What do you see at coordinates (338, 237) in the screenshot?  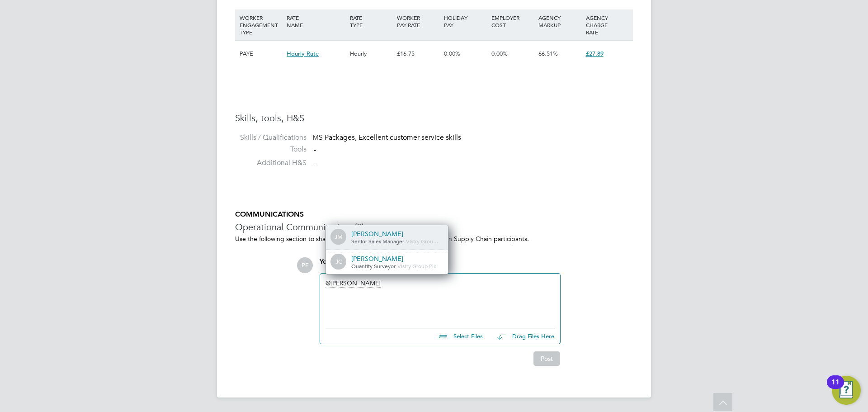 I see `span: JM` at bounding box center [338, 237].